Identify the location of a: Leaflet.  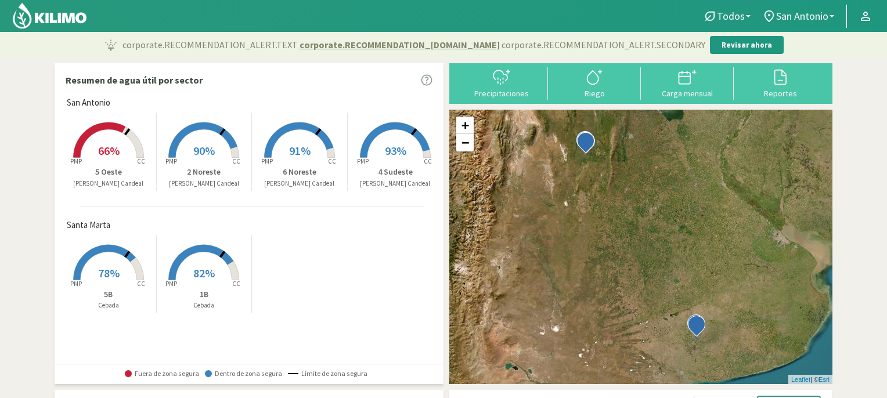
(800, 380).